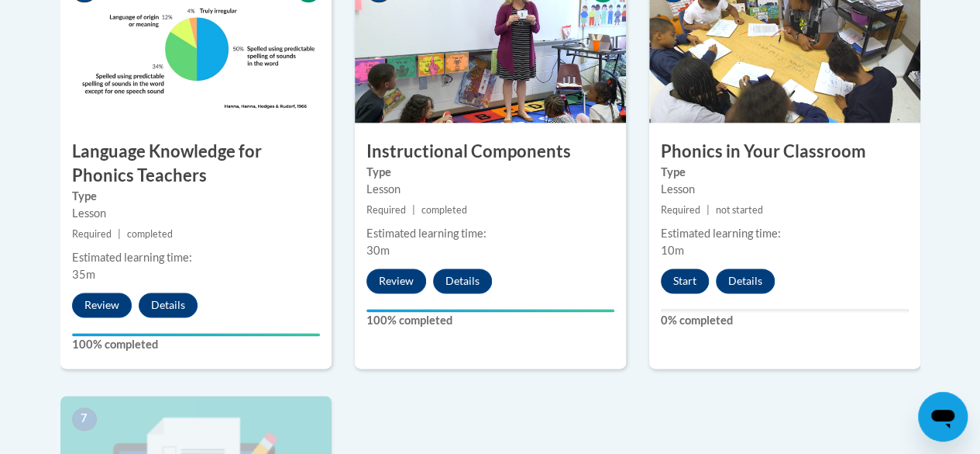 Image resolution: width=980 pixels, height=454 pixels. What do you see at coordinates (672, 250) in the screenshot?
I see `span: 10m` at bounding box center [672, 250].